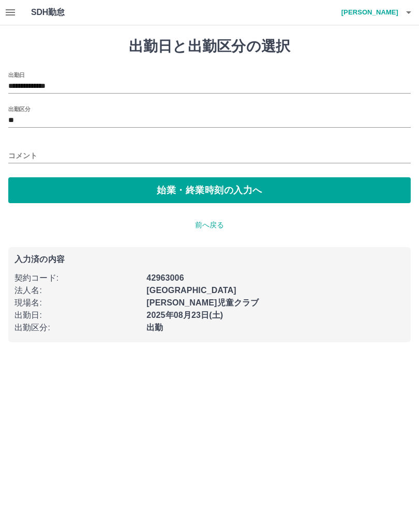  I want to click on b: 42963006, so click(165, 278).